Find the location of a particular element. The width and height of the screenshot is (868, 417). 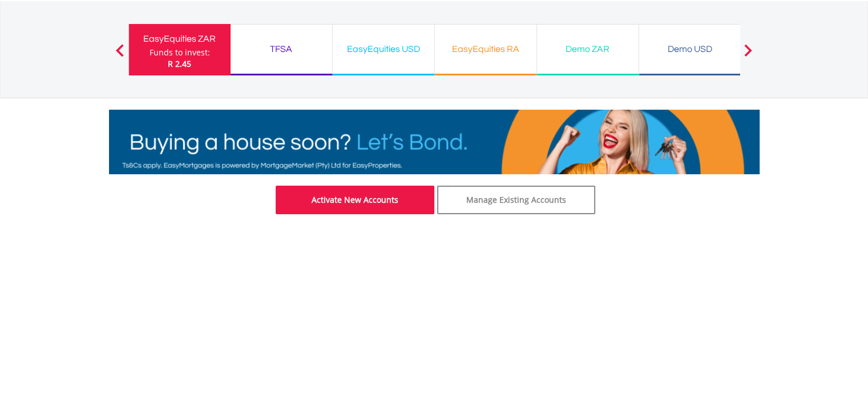

a: Manage Existing Accounts is located at coordinates (517, 200).